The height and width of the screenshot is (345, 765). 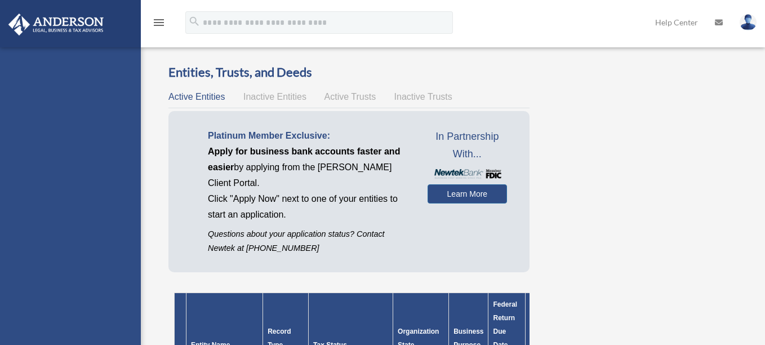 What do you see at coordinates (467, 194) in the screenshot?
I see `a: Learn More` at bounding box center [467, 194].